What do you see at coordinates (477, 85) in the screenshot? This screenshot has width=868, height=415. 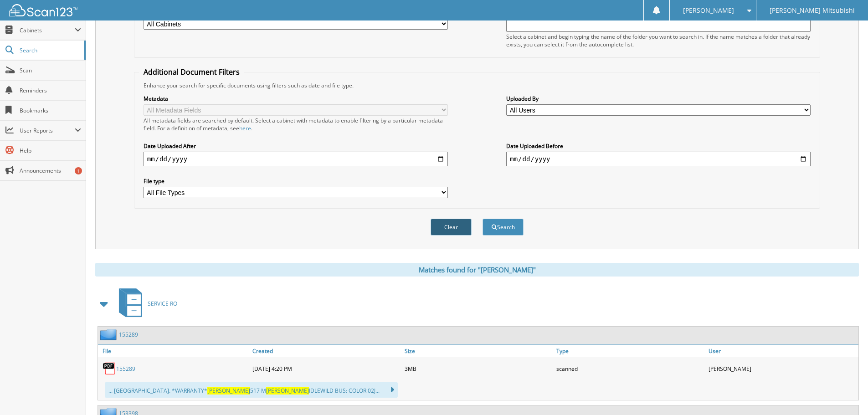 I see `div: Enhance your search for specific documents using filters such as date and file type.` at bounding box center [477, 85].